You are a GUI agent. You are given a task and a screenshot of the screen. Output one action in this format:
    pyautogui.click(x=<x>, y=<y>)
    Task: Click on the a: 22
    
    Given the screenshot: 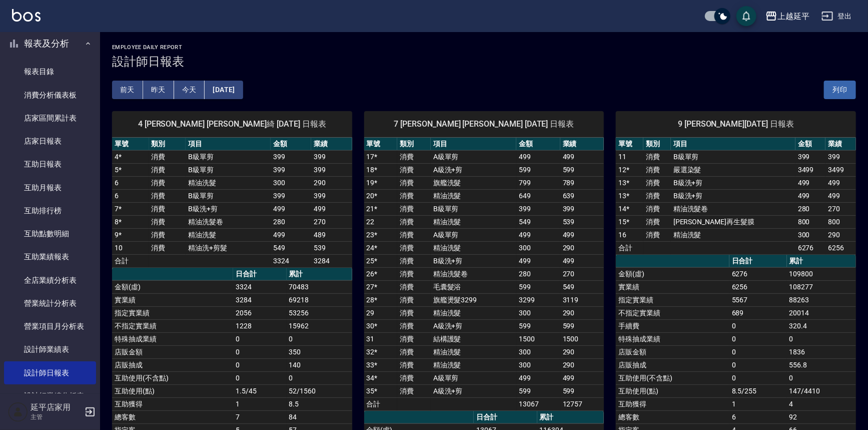 What is the action you would take?
    pyautogui.click(x=371, y=222)
    